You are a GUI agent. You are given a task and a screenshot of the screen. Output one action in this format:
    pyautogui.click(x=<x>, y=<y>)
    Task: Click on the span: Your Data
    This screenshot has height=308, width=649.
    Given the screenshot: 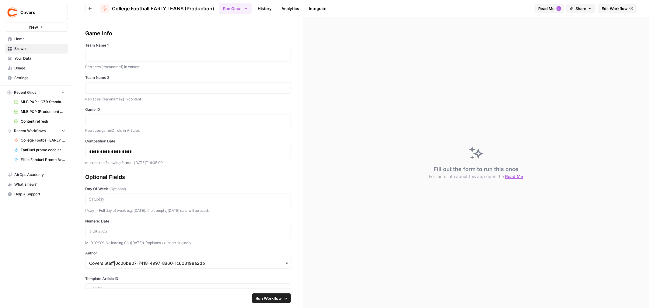 What is the action you would take?
    pyautogui.click(x=40, y=58)
    